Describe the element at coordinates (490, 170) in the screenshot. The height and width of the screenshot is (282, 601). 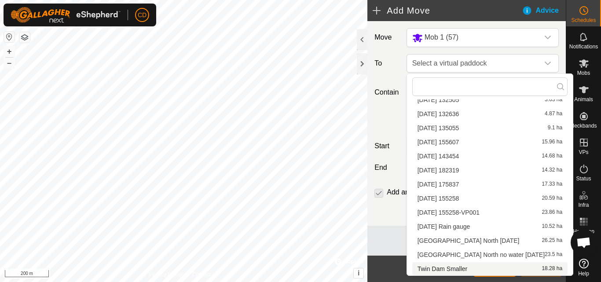
I see `li: 2025-07-07 182319` at that location.